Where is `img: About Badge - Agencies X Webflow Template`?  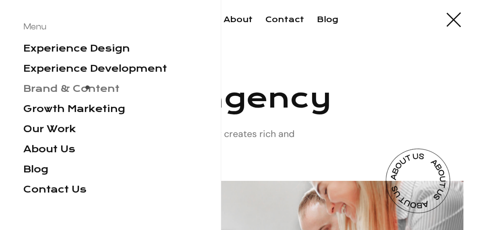 img: About Badge - Agencies X Webflow Template is located at coordinates (418, 181).